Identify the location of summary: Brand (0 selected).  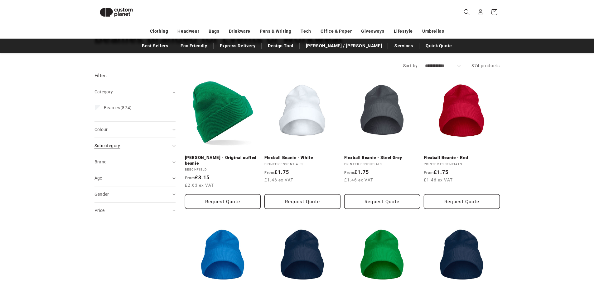
(135, 162).